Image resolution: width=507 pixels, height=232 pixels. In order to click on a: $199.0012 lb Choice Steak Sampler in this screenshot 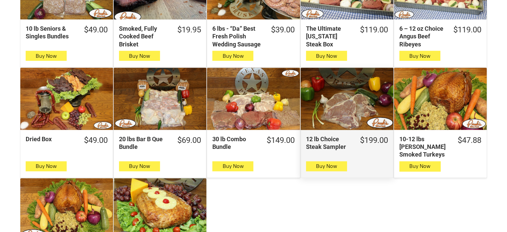, I will do `click(347, 143)`.